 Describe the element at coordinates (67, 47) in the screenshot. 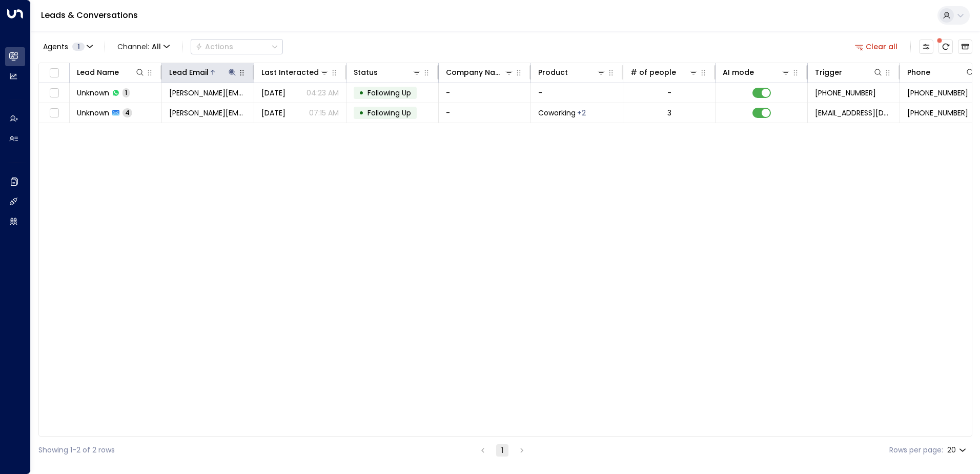

I see `button: Agents1` at that location.